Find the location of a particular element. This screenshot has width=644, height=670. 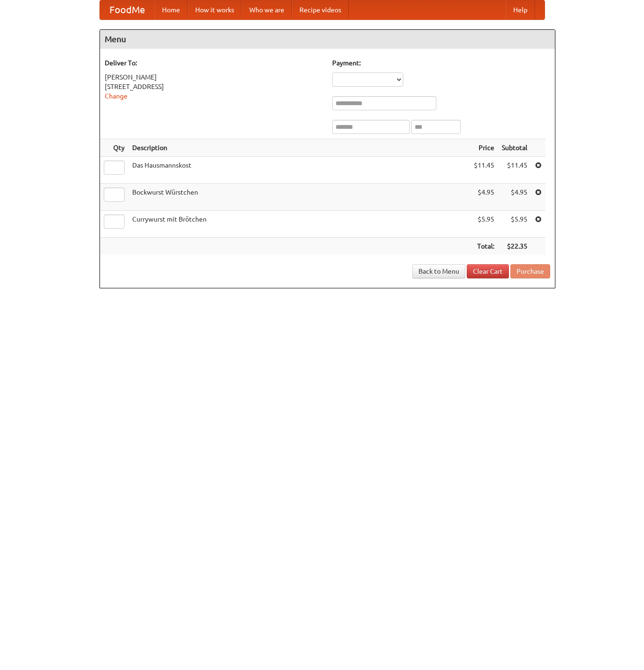

a: Home is located at coordinates (171, 10).